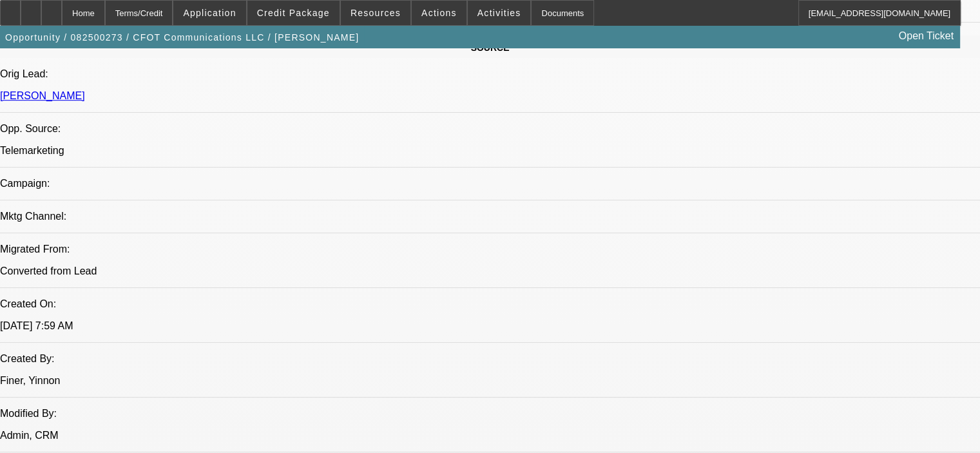 This screenshot has height=453, width=980. Describe the element at coordinates (499, 13) in the screenshot. I see `button: Activities` at that location.